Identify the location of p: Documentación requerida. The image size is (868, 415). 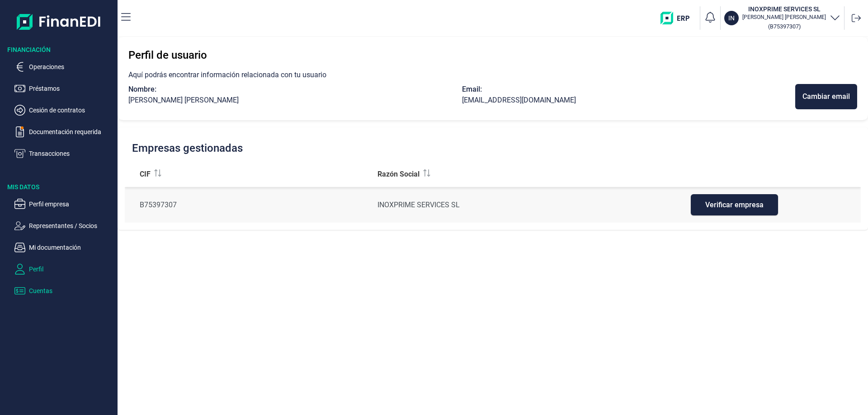
(71, 132).